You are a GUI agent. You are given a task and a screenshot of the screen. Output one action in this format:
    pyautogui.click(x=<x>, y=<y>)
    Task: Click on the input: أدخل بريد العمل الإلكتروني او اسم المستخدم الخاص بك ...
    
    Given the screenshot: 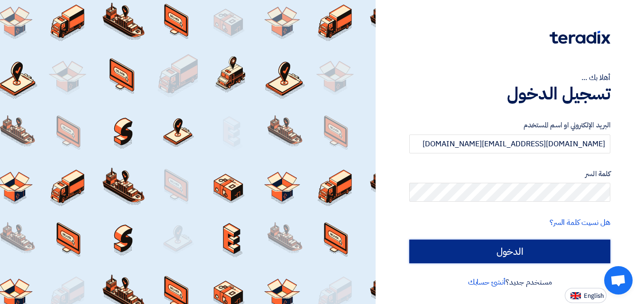 What is the action you would take?
    pyautogui.click(x=510, y=144)
    